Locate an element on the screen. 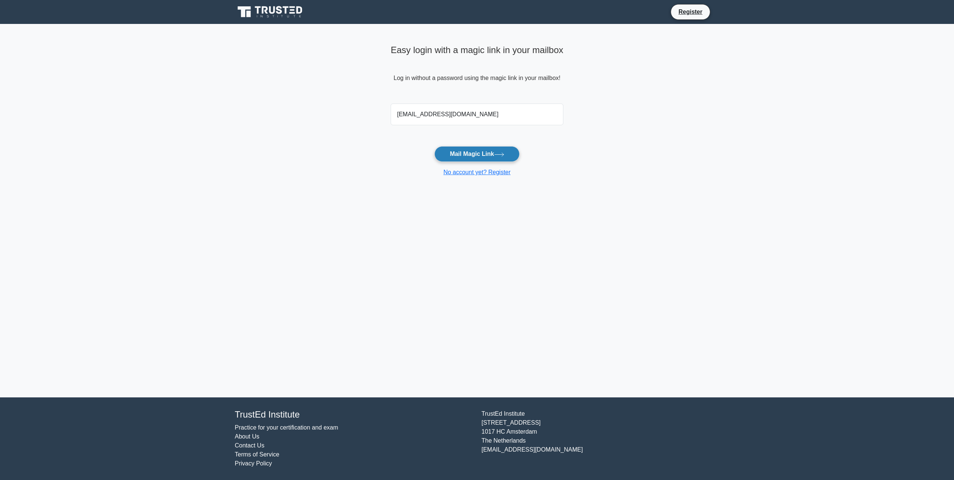  h4: TrustEd Institute is located at coordinates (354, 415).